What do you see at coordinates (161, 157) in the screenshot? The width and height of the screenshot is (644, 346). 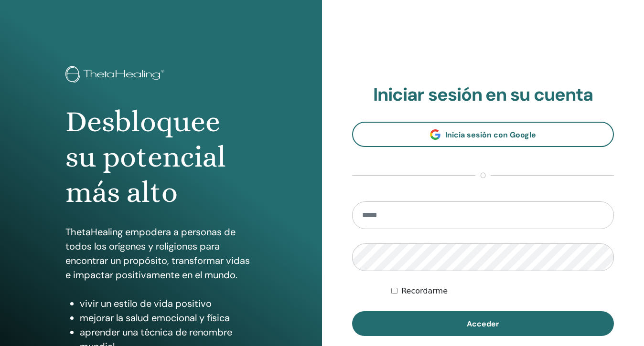 I see `h1: Desbloquee su potencial más alto` at bounding box center [161, 157].